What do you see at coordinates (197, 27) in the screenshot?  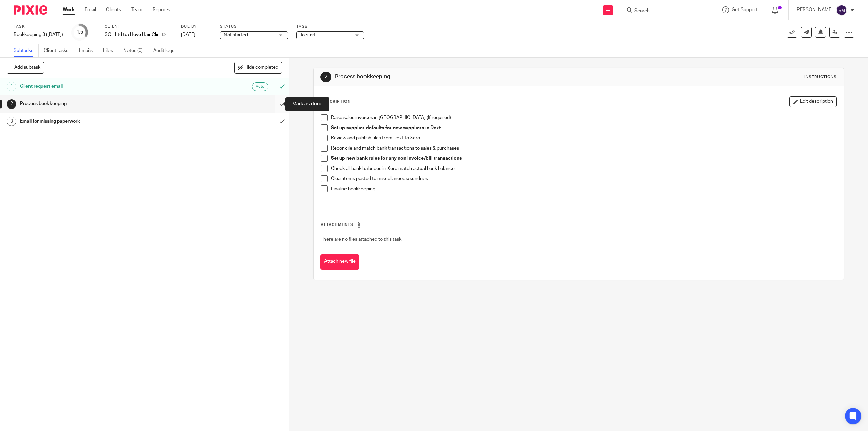 I see `label: Due by` at bounding box center [197, 27].